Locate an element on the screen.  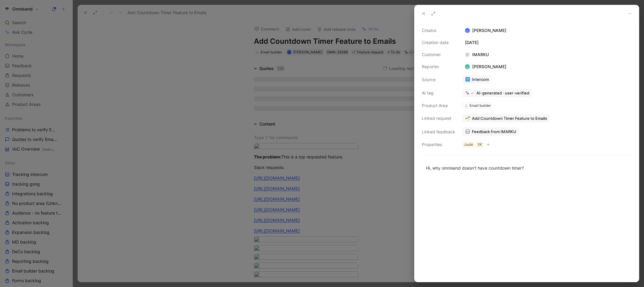
div: AI tag is located at coordinates (438, 93).